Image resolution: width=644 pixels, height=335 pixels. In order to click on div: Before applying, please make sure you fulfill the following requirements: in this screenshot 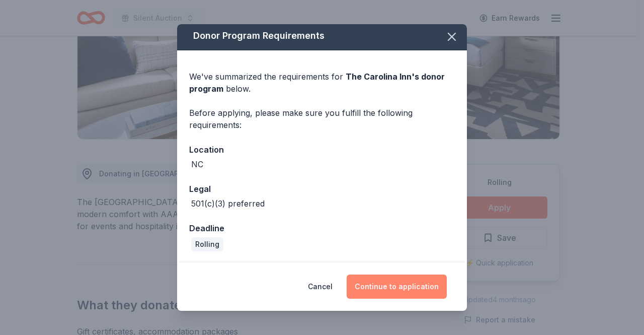, I will do `click(322, 119)`.